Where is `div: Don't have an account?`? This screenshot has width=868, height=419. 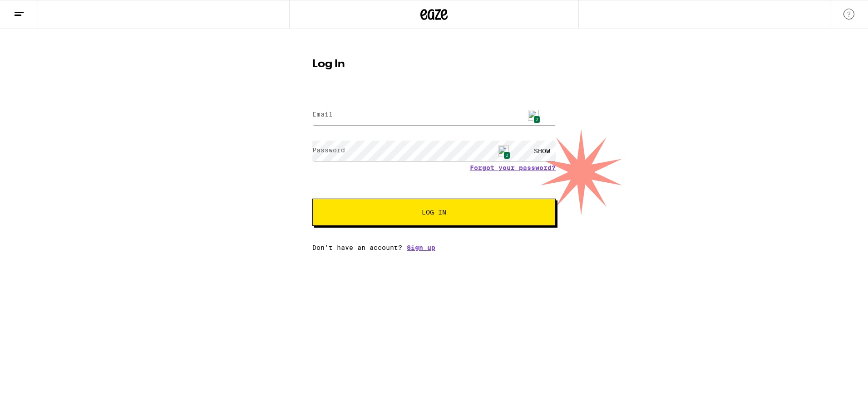 div: Don't have an account? is located at coordinates (434, 248).